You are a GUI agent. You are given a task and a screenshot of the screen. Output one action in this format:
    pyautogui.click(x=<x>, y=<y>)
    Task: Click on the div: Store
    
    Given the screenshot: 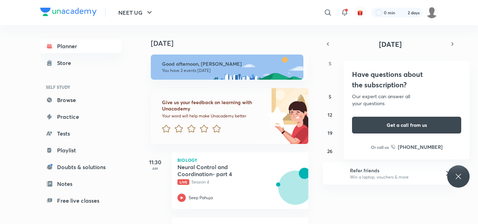 What is the action you would take?
    pyautogui.click(x=66, y=63)
    